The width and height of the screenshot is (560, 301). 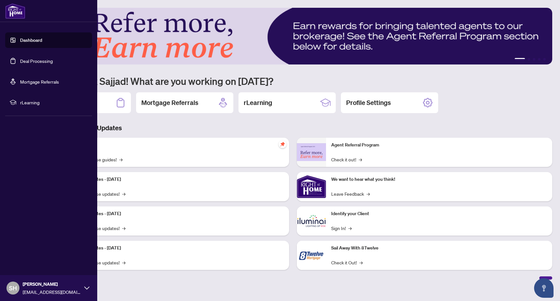 I want to click on h2: Profile Settings, so click(x=369, y=103).